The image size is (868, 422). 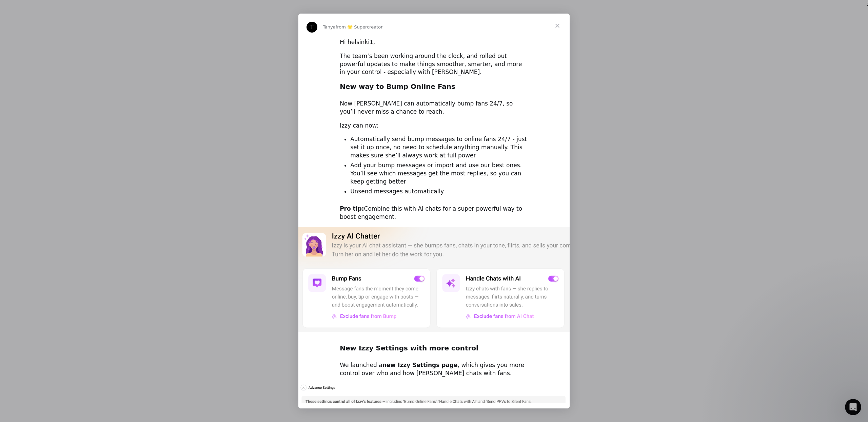 I want to click on div: Izzy can now:, so click(x=434, y=126).